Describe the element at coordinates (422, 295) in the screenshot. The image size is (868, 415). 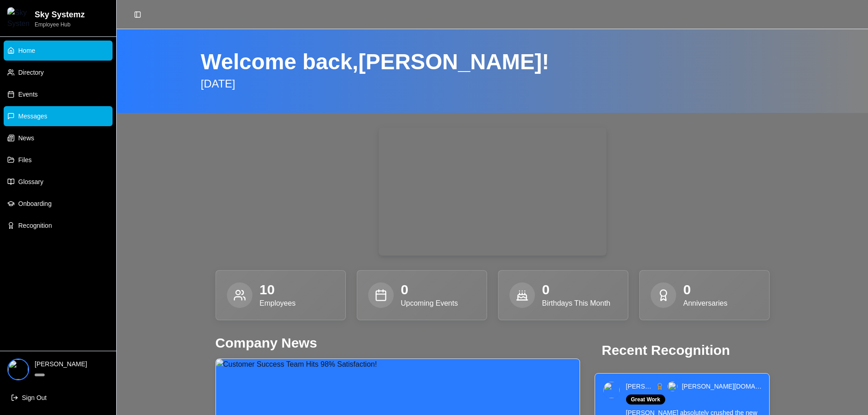
I see `a: 0Upcoming Events` at that location.